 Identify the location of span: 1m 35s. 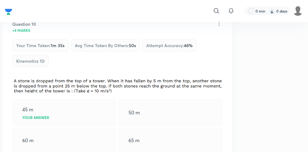
(57, 45).